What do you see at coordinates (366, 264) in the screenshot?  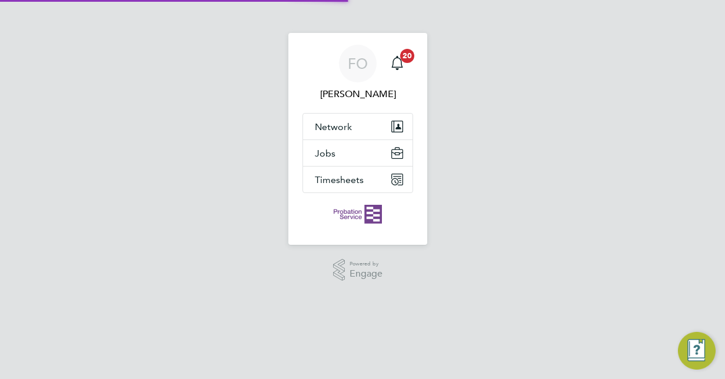 I see `span: Powered by` at bounding box center [366, 264].